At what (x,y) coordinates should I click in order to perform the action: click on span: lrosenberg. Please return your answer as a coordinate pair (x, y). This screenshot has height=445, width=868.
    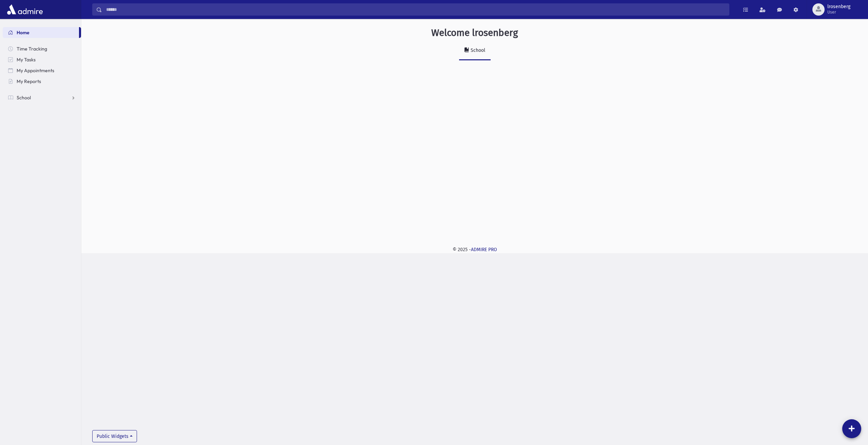
    Looking at the image, I should click on (839, 6).